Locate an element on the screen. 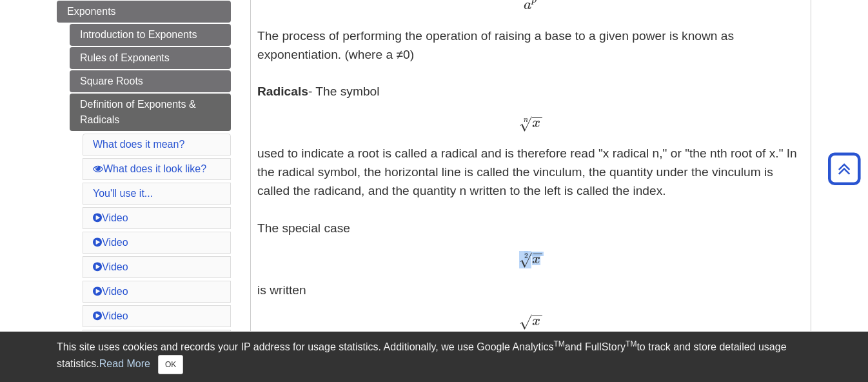  a: What does it mean? is located at coordinates (139, 144).